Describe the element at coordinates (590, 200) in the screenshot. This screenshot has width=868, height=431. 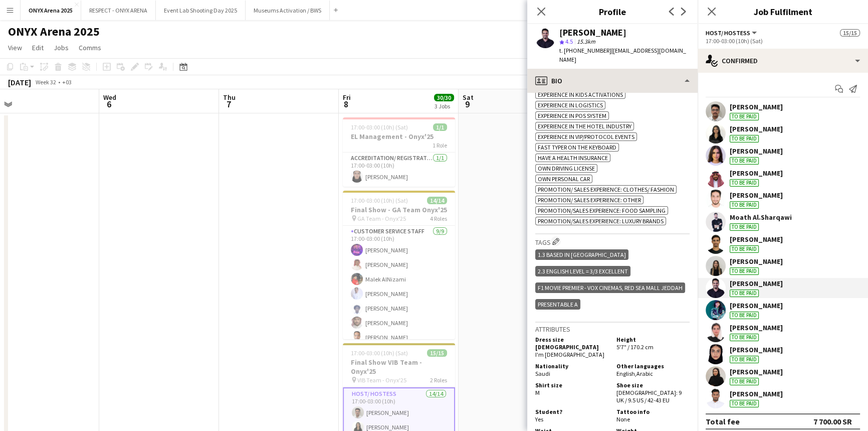
I see `span: Promotion/ Sales Experience: Other` at that location.